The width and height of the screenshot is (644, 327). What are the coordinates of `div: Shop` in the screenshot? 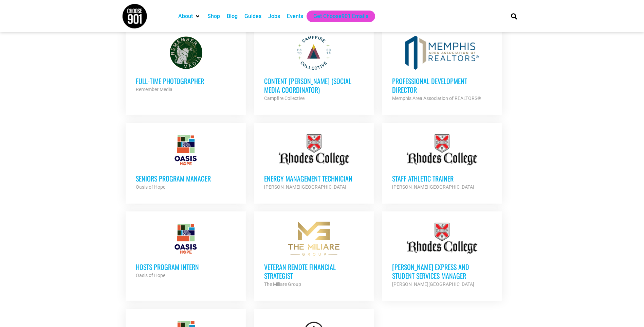 It's located at (213, 16).